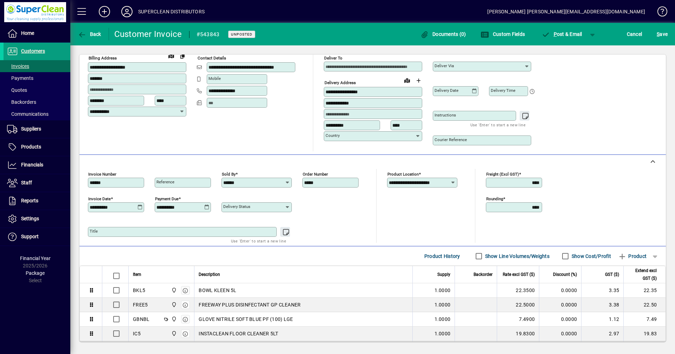 Image resolution: width=675 pixels, height=354 pixels. What do you see at coordinates (644, 304) in the screenshot?
I see `td: 22.50` at bounding box center [644, 304].